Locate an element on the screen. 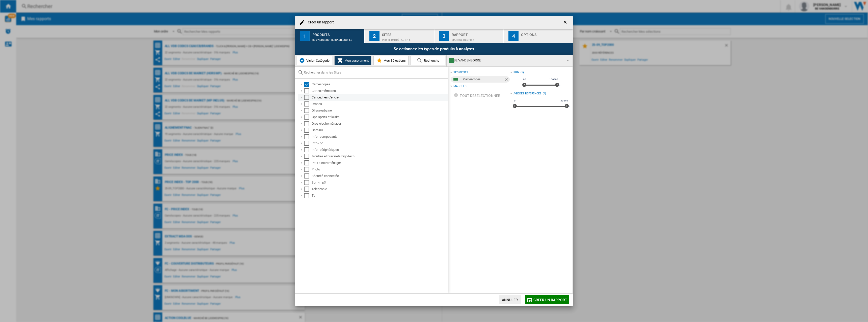 This screenshot has height=322, width=868. div: 2 is located at coordinates (374, 36).